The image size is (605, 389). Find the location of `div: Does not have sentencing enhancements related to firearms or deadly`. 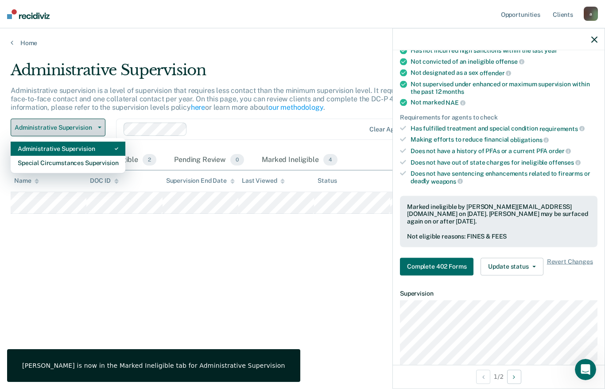

div: Does not have sentencing enhancements related to firearms or deadly is located at coordinates (504, 178).